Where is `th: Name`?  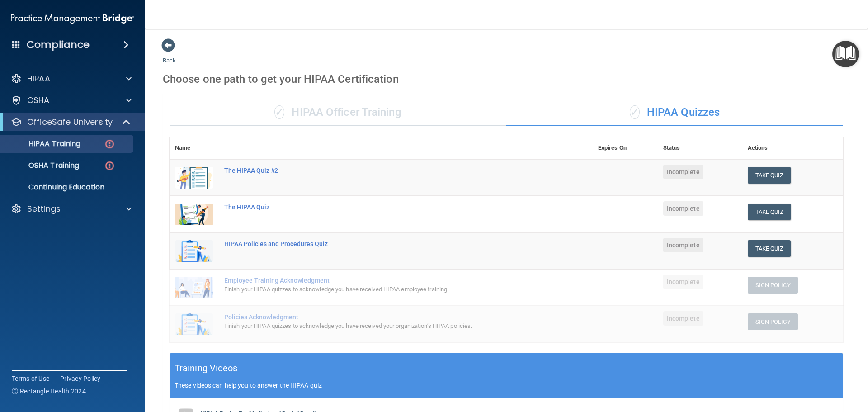 th: Name is located at coordinates (194, 148).